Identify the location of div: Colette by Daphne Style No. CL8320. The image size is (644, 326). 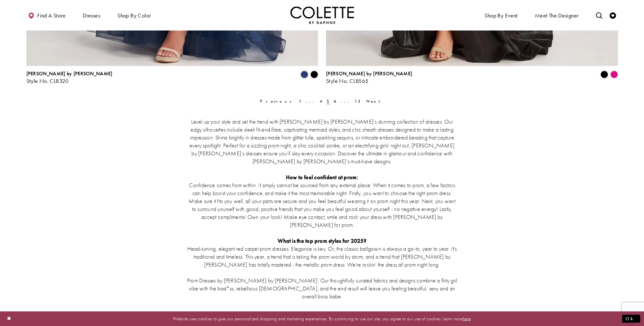
(69, 77).